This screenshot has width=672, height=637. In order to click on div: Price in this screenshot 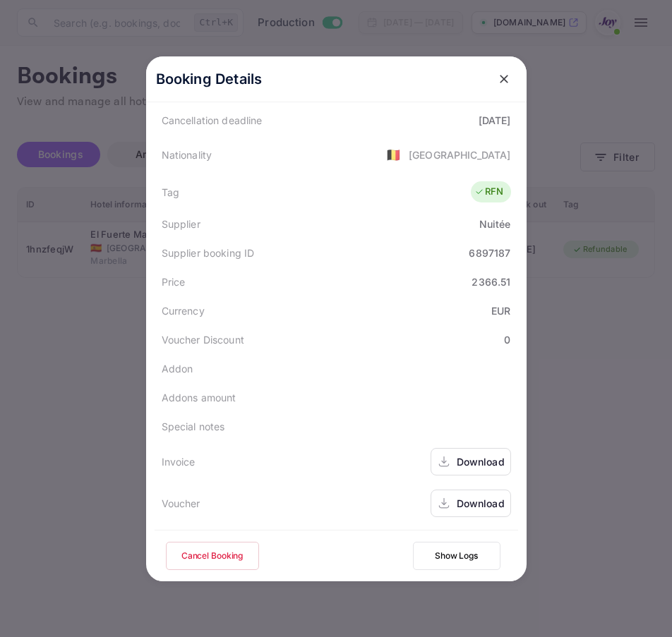, I will do `click(173, 281)`.